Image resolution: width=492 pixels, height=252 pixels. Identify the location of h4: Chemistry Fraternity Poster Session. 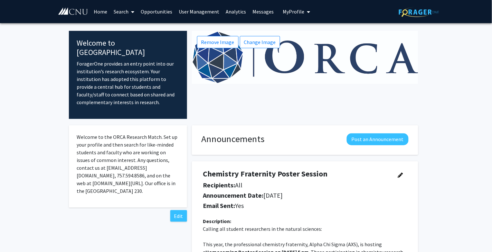
(296, 174).